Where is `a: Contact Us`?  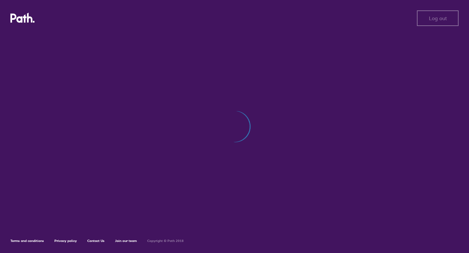 a: Contact Us is located at coordinates (96, 241).